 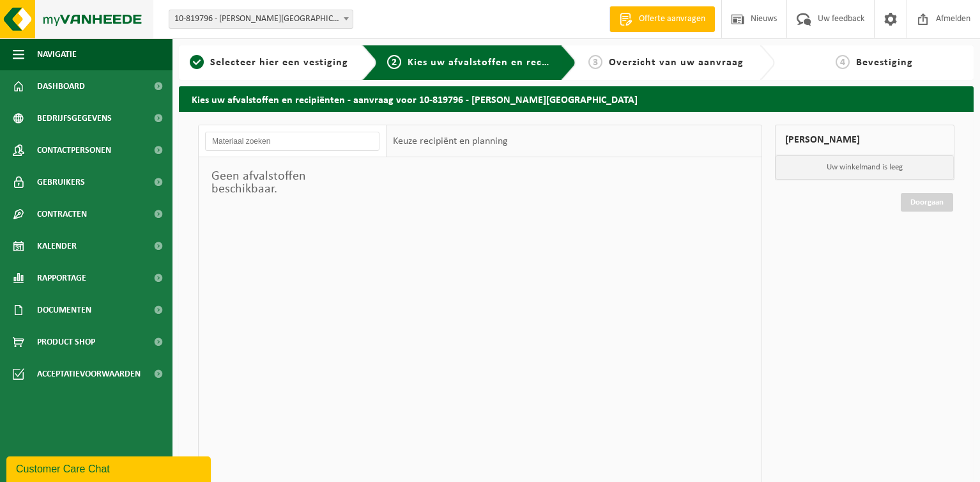 What do you see at coordinates (261, 19) in the screenshot?
I see `span: 10-819796 - DECOSTER THOMAS - OUDENBURG` at bounding box center [261, 19].